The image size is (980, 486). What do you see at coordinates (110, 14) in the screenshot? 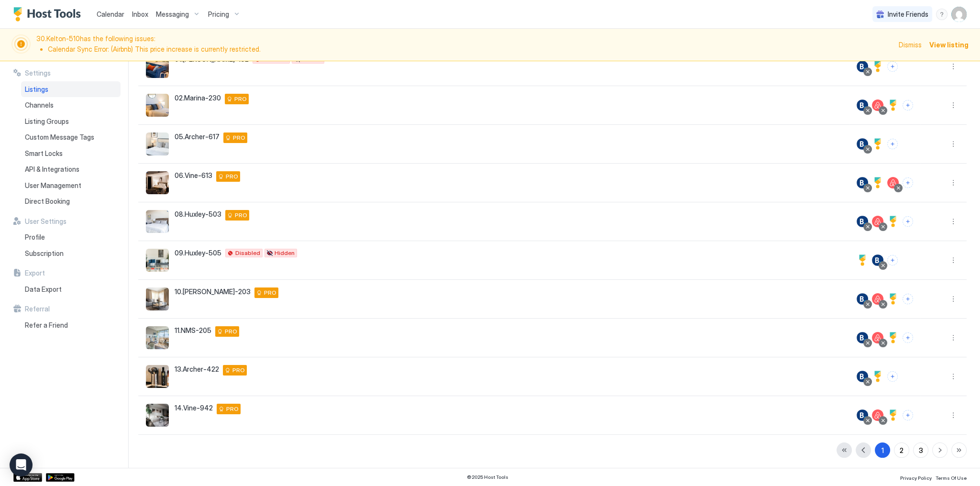
I see `a: Calendar` at bounding box center [110, 14].